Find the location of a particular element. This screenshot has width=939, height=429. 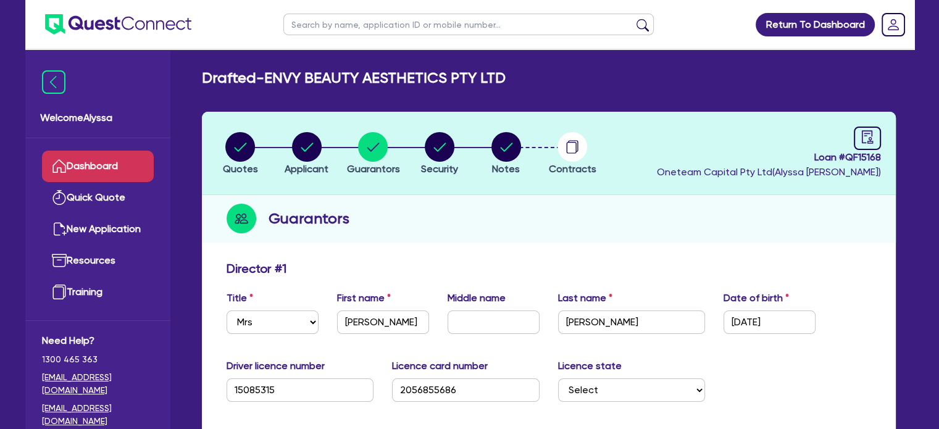

img: resources is located at coordinates (59, 261).